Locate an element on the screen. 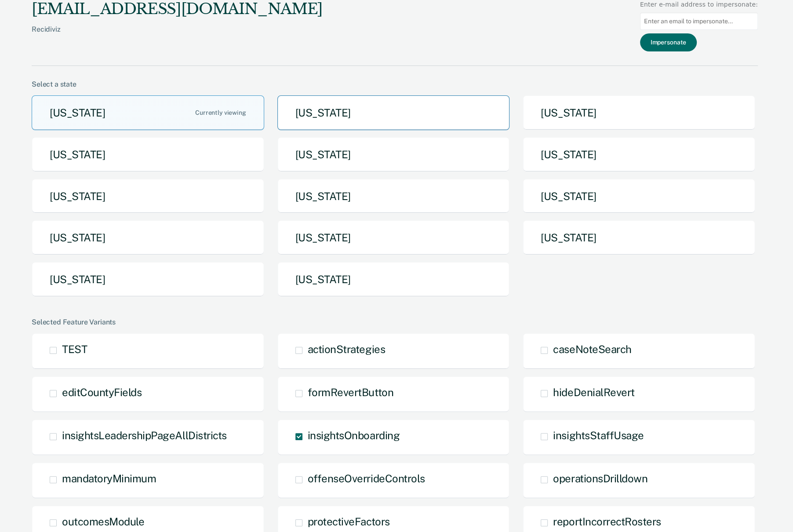 The height and width of the screenshot is (532, 793). span: TEST is located at coordinates (74, 349).